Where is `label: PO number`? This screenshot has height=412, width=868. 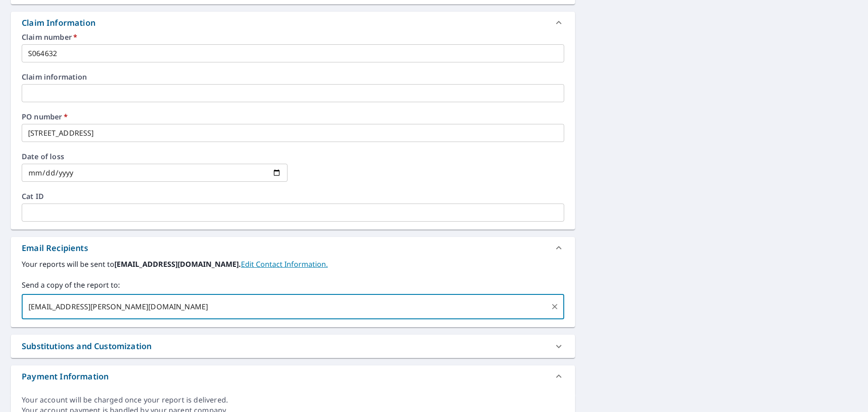
label: PO number is located at coordinates (293, 117).